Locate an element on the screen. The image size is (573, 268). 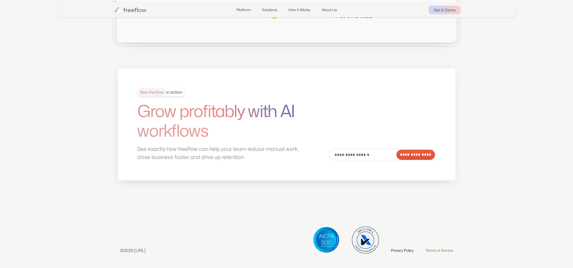
form: Email Form is located at coordinates (382, 155).